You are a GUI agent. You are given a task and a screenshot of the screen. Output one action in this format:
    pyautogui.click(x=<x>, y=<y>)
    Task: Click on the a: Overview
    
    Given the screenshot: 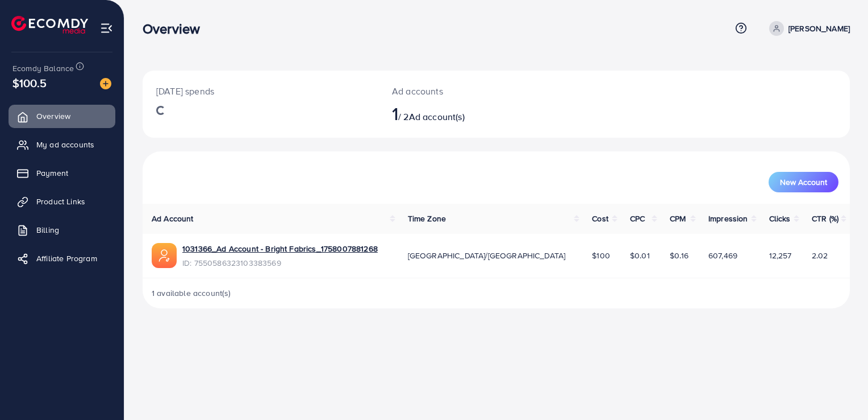 What is the action you would take?
    pyautogui.click(x=62, y=116)
    